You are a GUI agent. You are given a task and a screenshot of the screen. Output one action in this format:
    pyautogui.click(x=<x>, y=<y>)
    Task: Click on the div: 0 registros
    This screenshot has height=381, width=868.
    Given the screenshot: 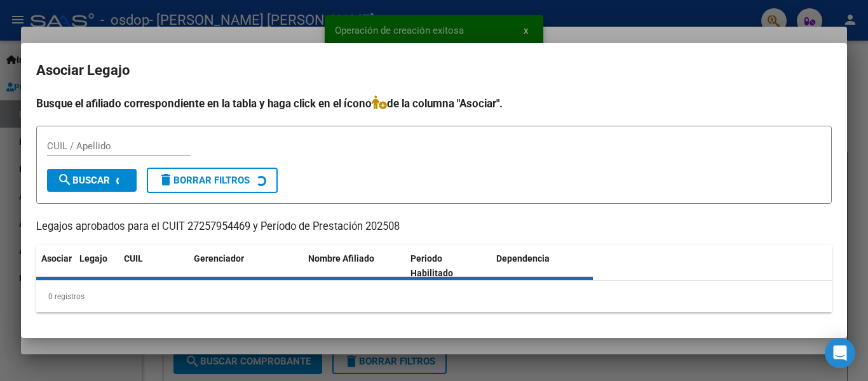 What is the action you would take?
    pyautogui.click(x=434, y=297)
    